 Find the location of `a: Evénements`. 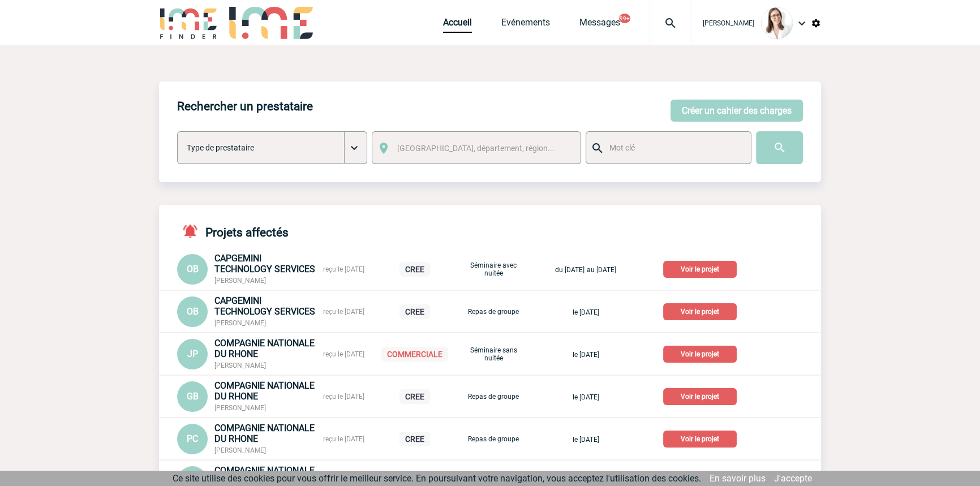

a: Evénements is located at coordinates (526, 25).